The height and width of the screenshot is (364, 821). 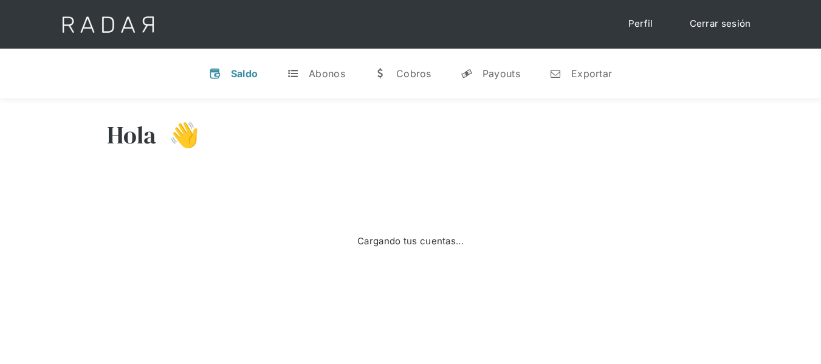 What do you see at coordinates (327, 74) in the screenshot?
I see `div: Abonos` at bounding box center [327, 74].